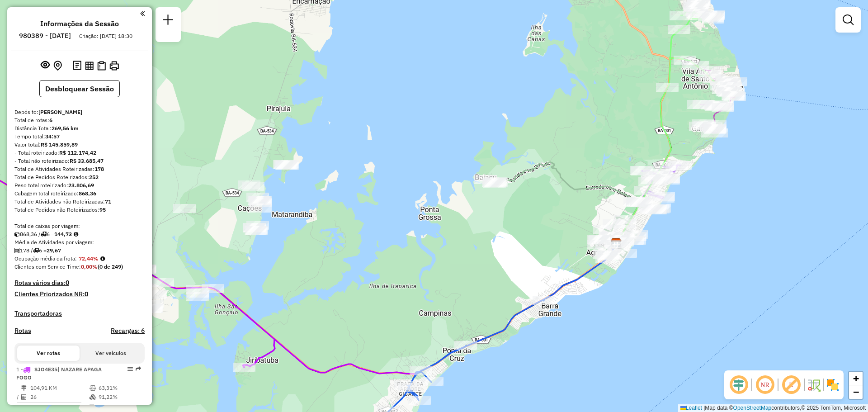  I want to click on a: Clique aqui para minimizar o painel, so click(142, 13).